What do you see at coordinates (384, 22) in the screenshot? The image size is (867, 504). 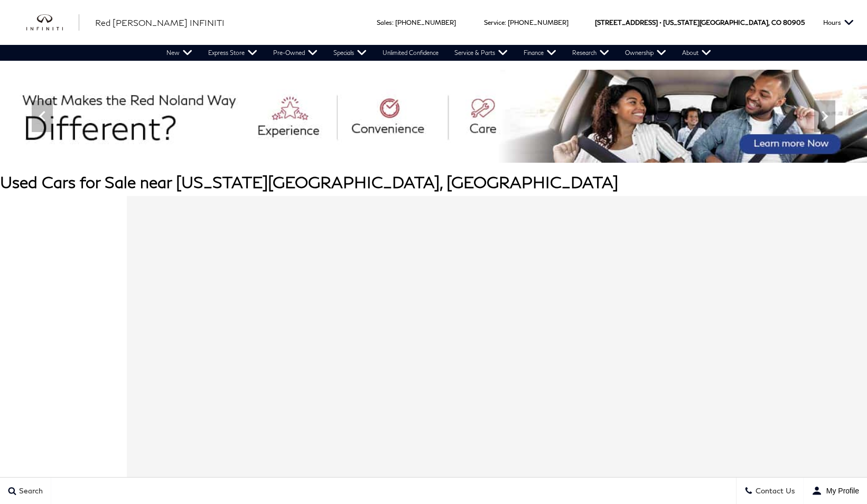 I see `span: Sales` at bounding box center [384, 22].